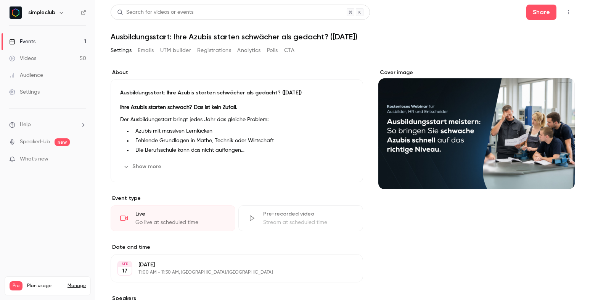  Describe the element at coordinates (179, 107) in the screenshot. I see `strong: Ihre Azubis starten schwach? Das ist kein Zufall.` at that location.